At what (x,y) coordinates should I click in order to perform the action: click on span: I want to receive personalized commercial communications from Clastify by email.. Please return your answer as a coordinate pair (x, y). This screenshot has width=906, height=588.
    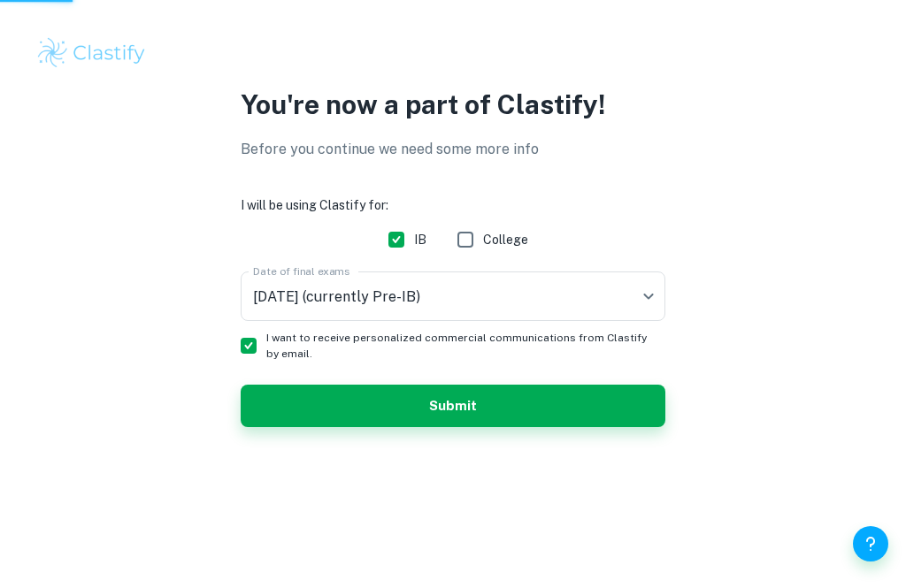
    Looking at the image, I should click on (458, 346).